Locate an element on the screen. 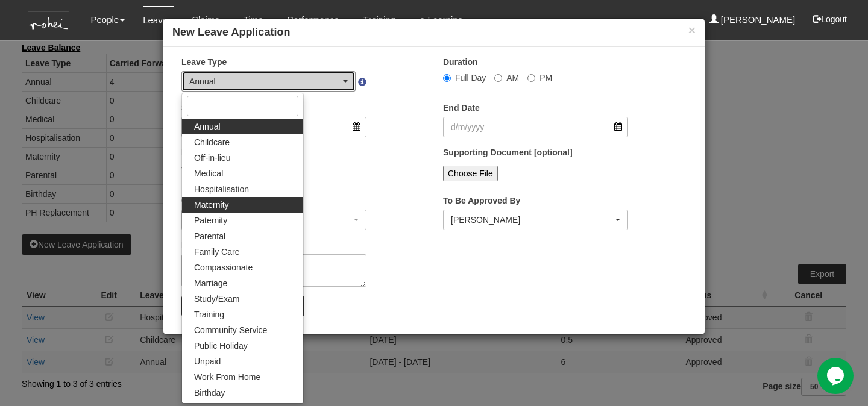  span: PM is located at coordinates (545, 78).